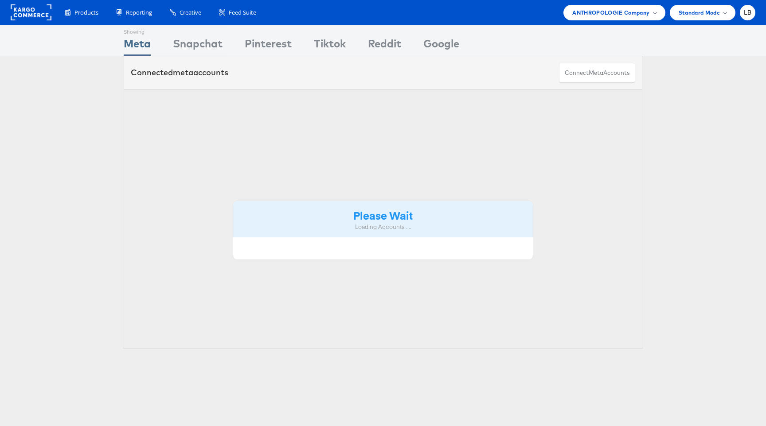 The width and height of the screenshot is (766, 426). Describe the element at coordinates (611, 12) in the screenshot. I see `span: ANTHROPOLOGIE Company` at that location.